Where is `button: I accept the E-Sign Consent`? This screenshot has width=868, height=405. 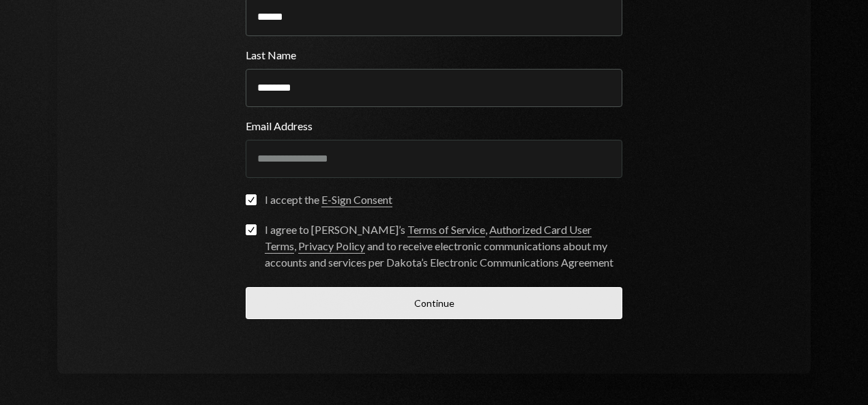
button: I accept the E-Sign Consent is located at coordinates (251, 200).